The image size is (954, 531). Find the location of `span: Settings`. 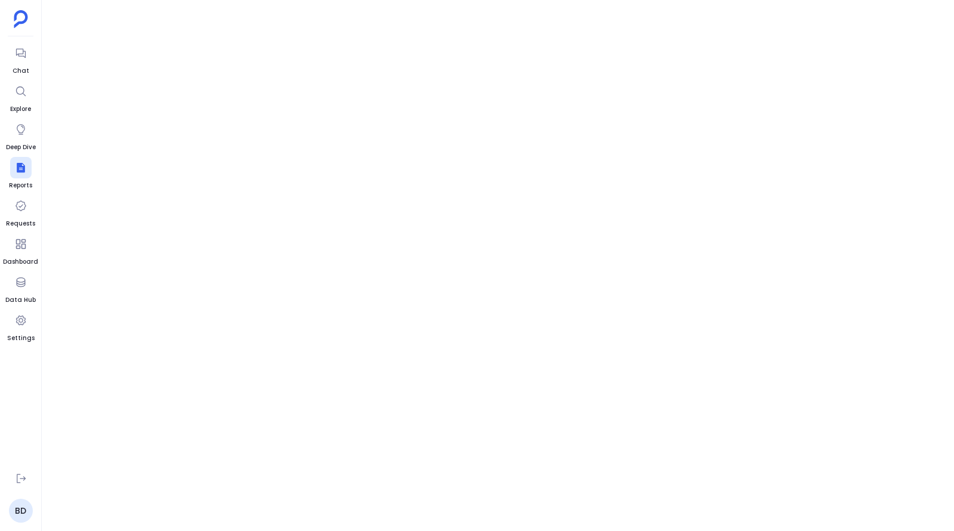

span: Settings is located at coordinates (21, 338).